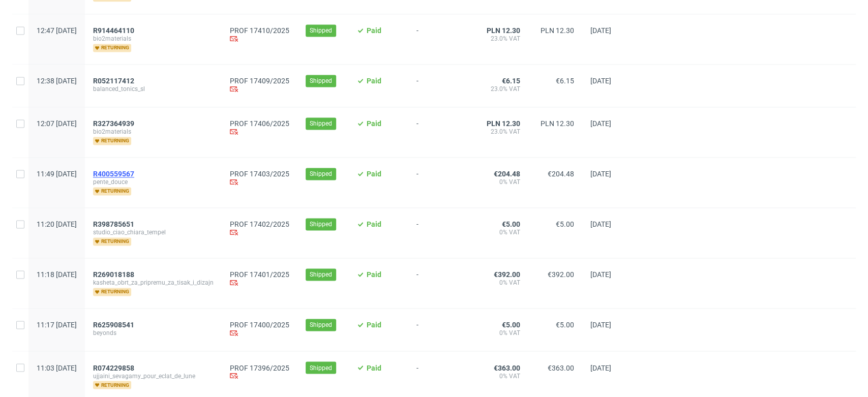 The image size is (868, 397). I want to click on span: pente_douce, so click(153, 182).